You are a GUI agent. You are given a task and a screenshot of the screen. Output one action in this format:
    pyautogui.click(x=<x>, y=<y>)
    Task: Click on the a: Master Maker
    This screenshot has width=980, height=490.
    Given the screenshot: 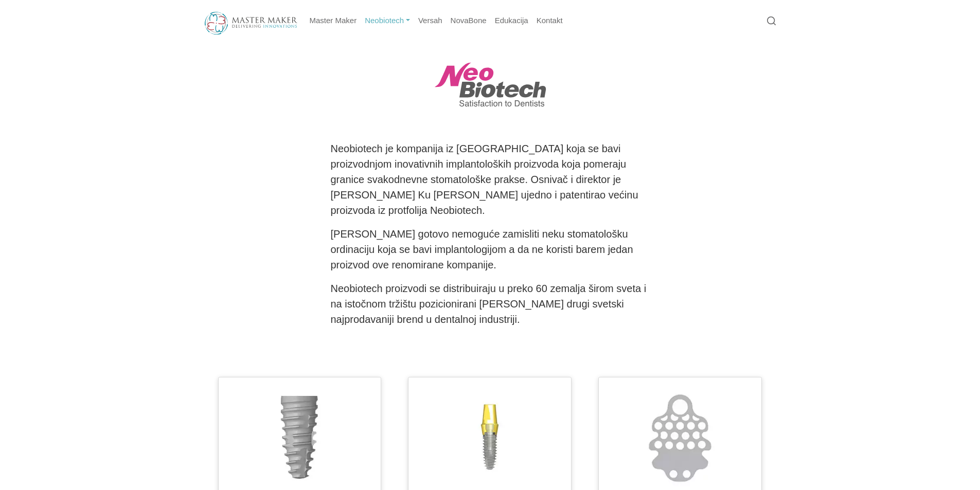 What is the action you would take?
    pyautogui.click(x=333, y=21)
    